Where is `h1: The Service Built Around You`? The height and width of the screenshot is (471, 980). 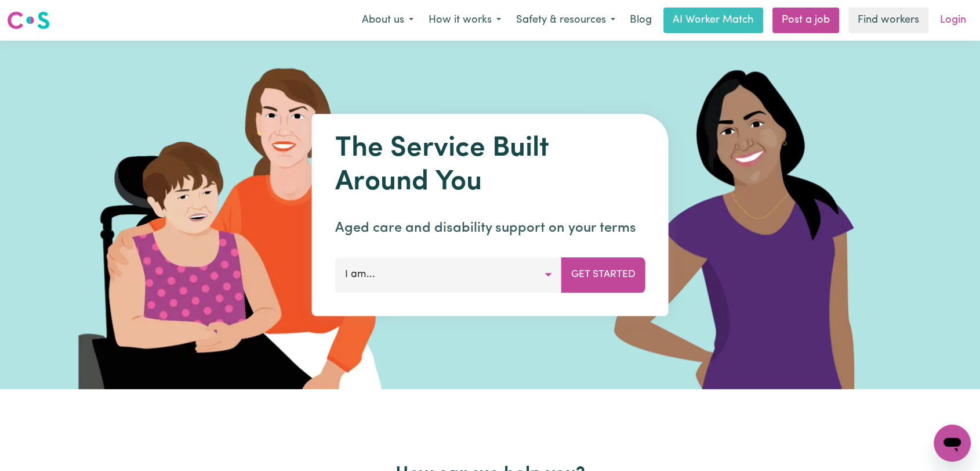 h1: The Service Built Around You is located at coordinates (490, 165).